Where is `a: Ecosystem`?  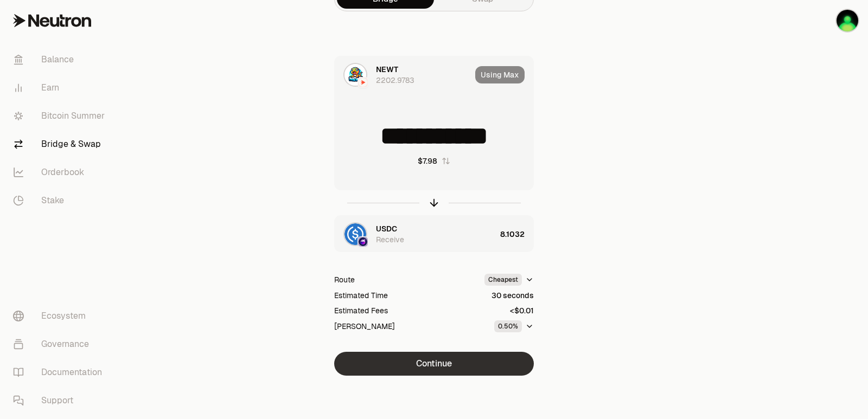 a: Ecosystem is located at coordinates (61, 316).